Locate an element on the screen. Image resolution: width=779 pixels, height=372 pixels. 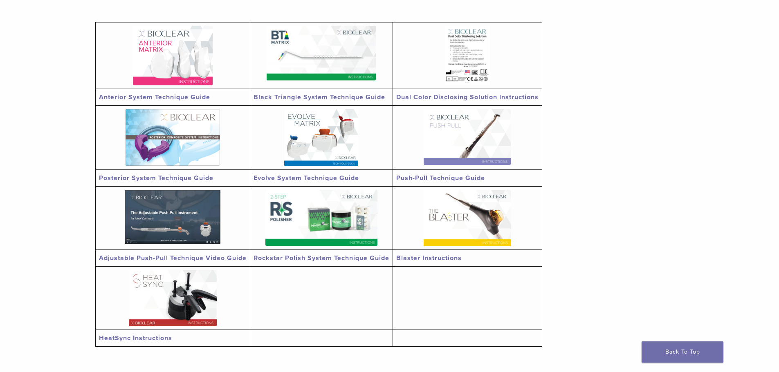
a: Back To Top is located at coordinates (682, 352).